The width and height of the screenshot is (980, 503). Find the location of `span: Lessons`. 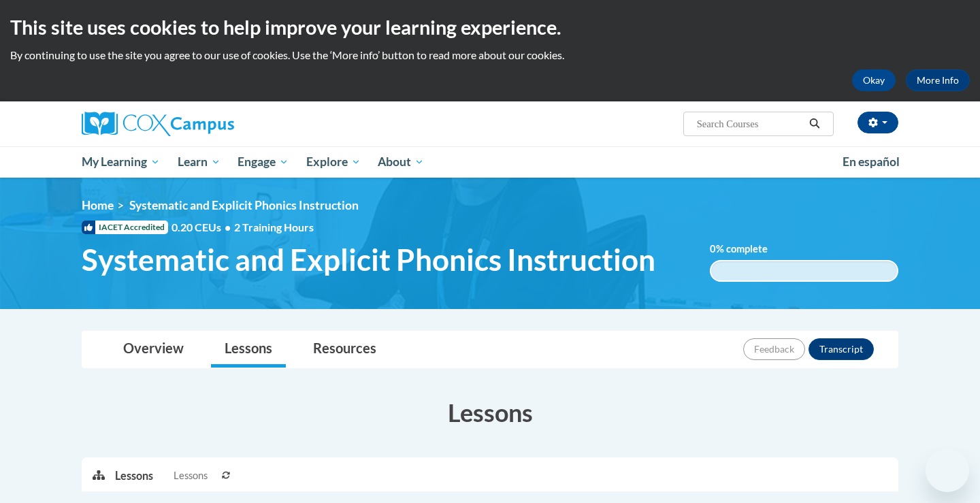

span: Lessons is located at coordinates (191, 475).